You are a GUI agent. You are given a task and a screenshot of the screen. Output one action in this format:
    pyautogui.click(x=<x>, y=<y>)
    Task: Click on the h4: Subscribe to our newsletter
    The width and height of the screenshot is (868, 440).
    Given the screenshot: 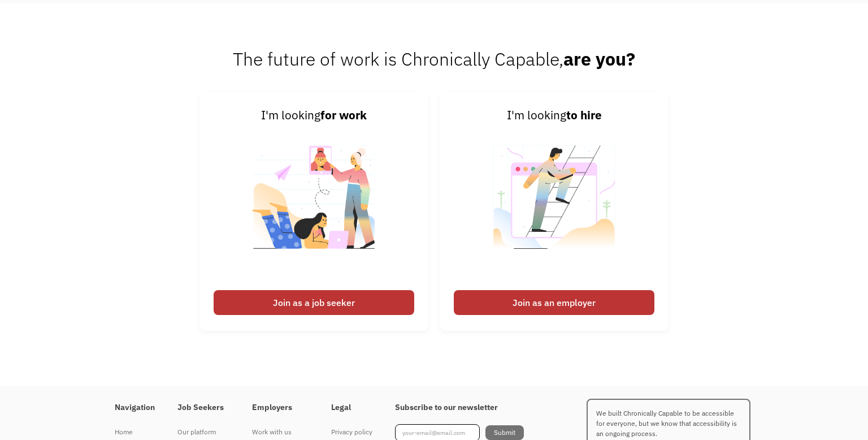 What is the action you would take?
    pyautogui.click(x=460, y=407)
    